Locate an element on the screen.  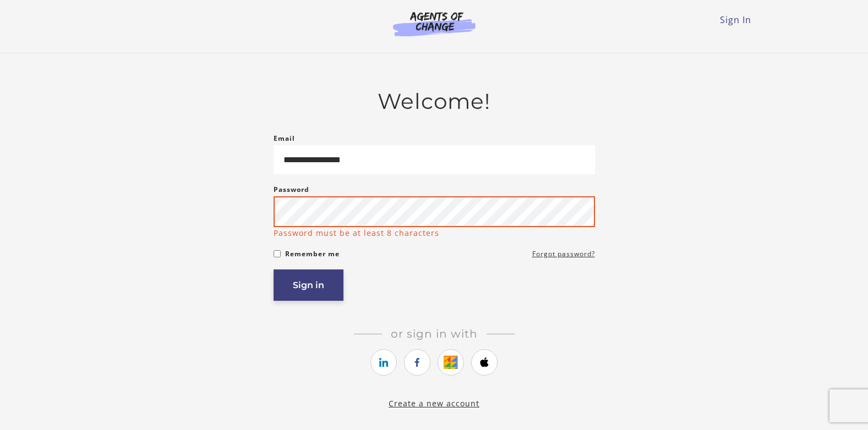
label: Remember me is located at coordinates (312, 254).